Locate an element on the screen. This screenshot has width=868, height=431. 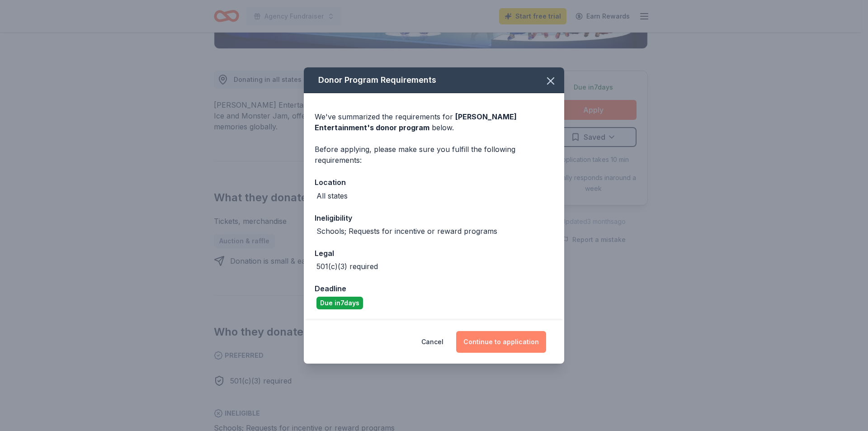
div: Before applying, please make sure you fulfill the following requirements: is located at coordinates (434, 155).